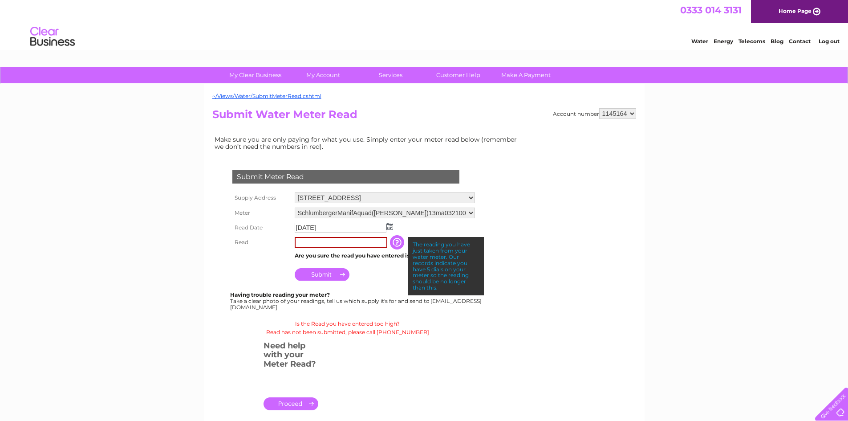 This screenshot has height=421, width=848. I want to click on div: Account number, so click(594, 114).